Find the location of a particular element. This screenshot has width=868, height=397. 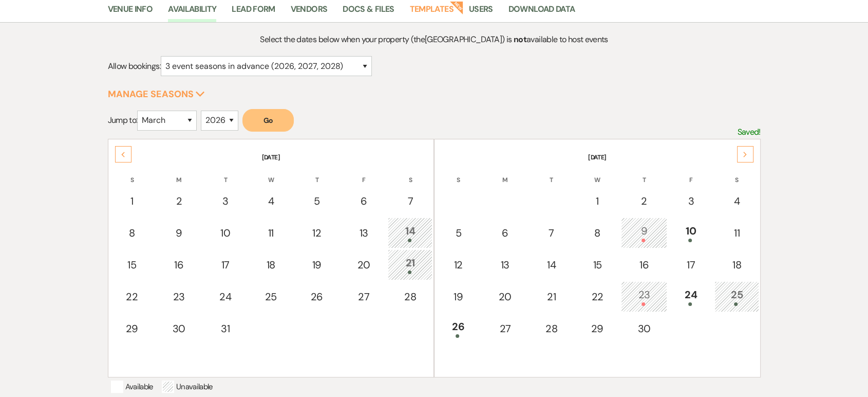

button: Manage Seasons is located at coordinates (156, 94).